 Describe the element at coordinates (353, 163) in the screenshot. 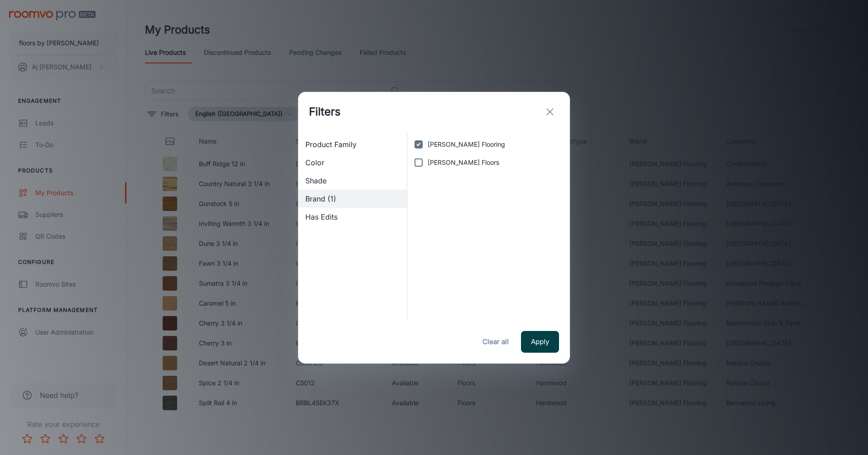

I see `div: Color` at that location.